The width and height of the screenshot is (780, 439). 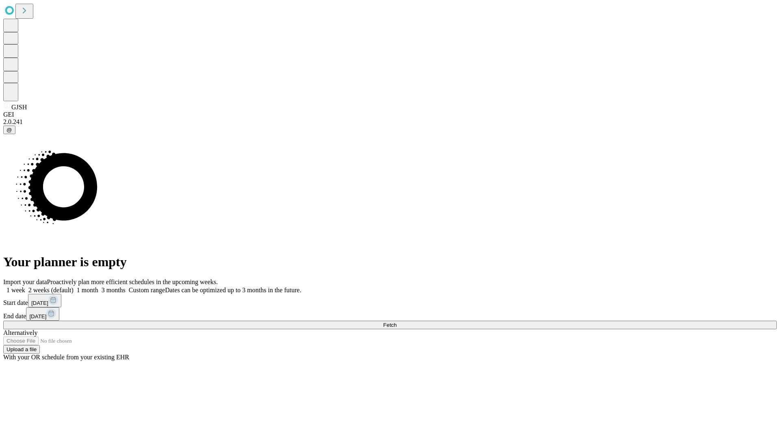 What do you see at coordinates (390, 314) in the screenshot?
I see `div: End date` at bounding box center [390, 314].